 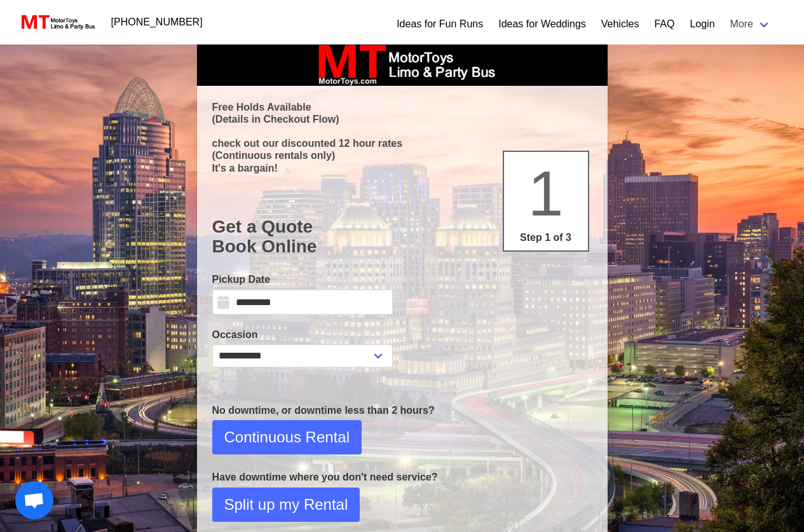 What do you see at coordinates (546, 194) in the screenshot?
I see `span: 1` at bounding box center [546, 194].